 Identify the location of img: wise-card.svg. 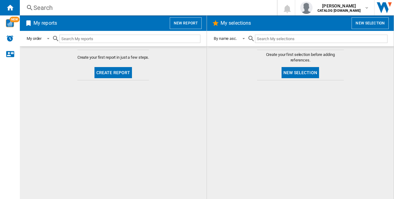
(10, 23).